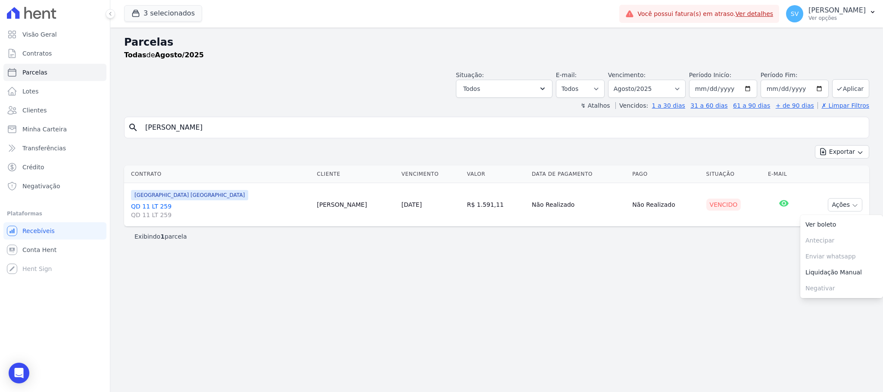  I want to click on p: de, so click(164, 55).